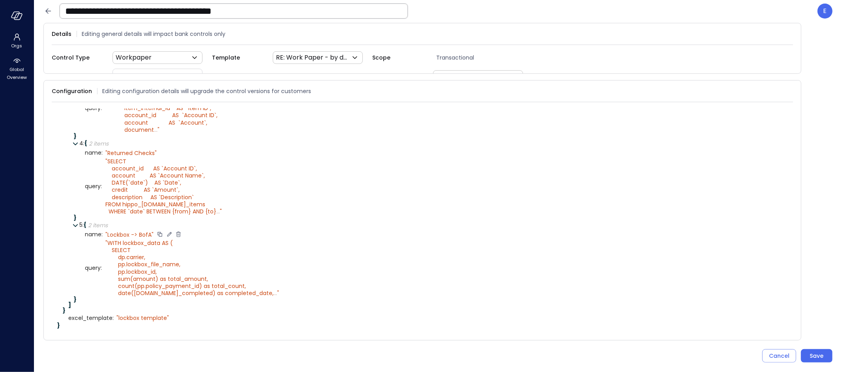 This screenshot has height=372, width=842. I want to click on div: " lockbox template", so click(143, 318).